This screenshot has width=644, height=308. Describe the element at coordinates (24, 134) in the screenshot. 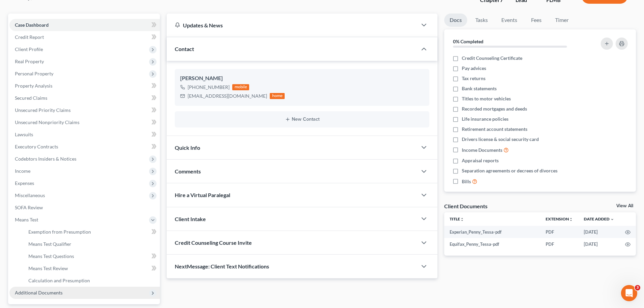

I see `span: Lawsuits` at that location.